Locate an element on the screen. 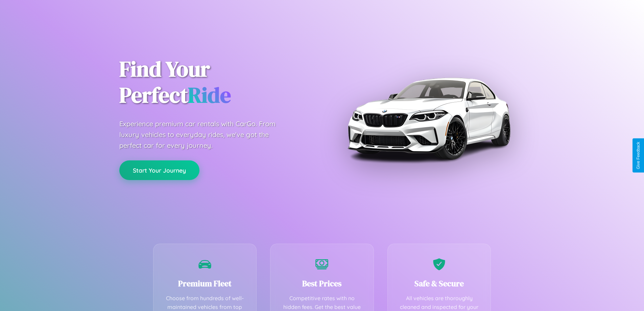 This screenshot has height=311, width=644. p: Experience premium car rentals with CarGo. From luxury vehicles to everyday rides, we've got the ... is located at coordinates (204, 135).